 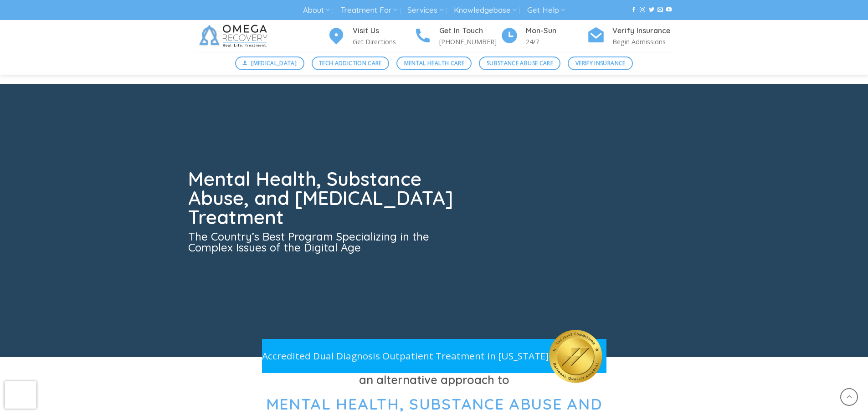 I want to click on a: Follow on YouTube, so click(x=669, y=10).